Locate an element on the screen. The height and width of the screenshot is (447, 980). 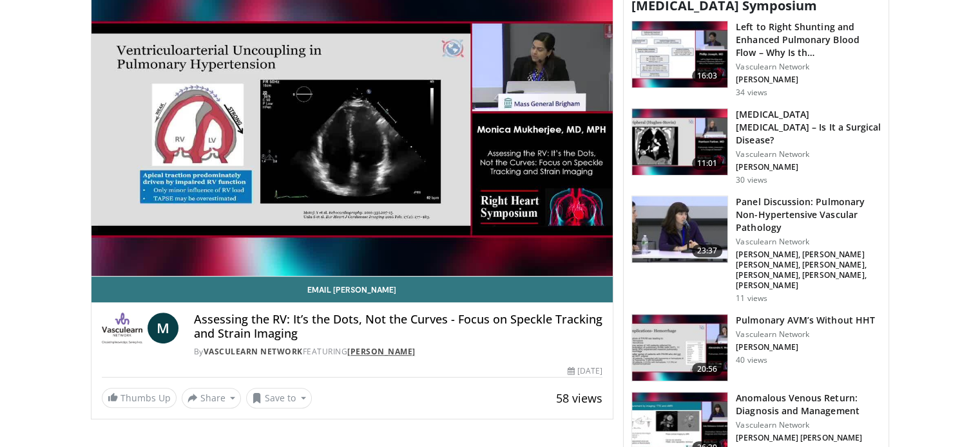
h3: Anomalous Venous Return: Diagnosis and Management is located at coordinates (807, 404).